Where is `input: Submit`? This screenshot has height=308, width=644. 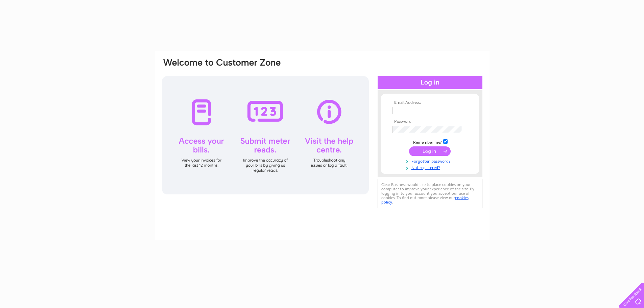 input: Submit is located at coordinates (430, 151).